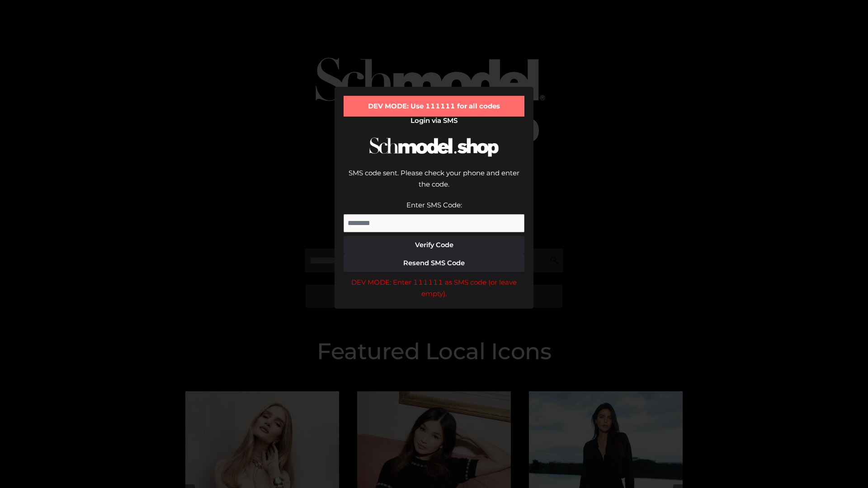  Describe the element at coordinates (434, 205) in the screenshot. I see `label: Enter SMS Code:` at that location.